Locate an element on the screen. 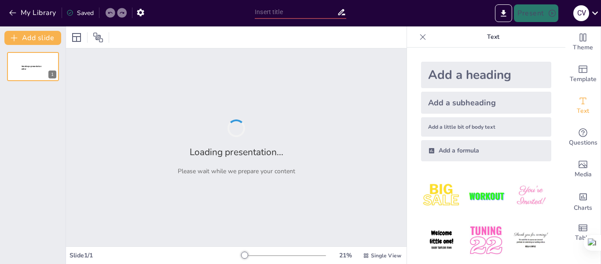 Image resolution: width=601 pixels, height=264 pixels. div: Add a table is located at coordinates (583, 232).